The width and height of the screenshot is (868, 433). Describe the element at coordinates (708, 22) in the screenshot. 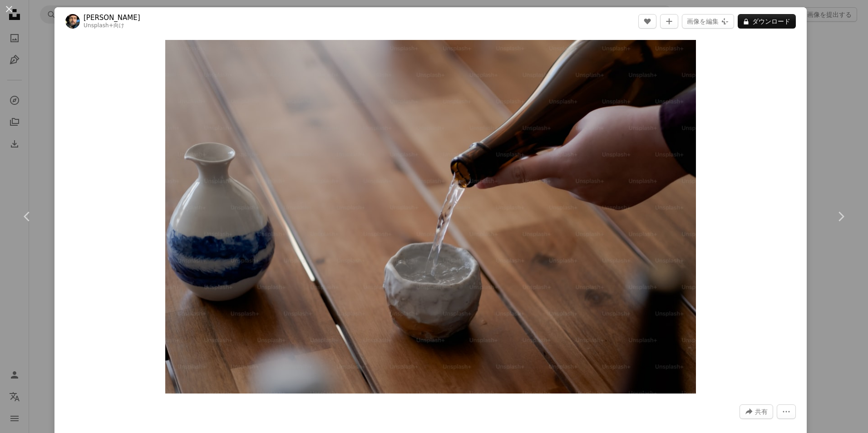

I see `button: 画像を編集` at that location.